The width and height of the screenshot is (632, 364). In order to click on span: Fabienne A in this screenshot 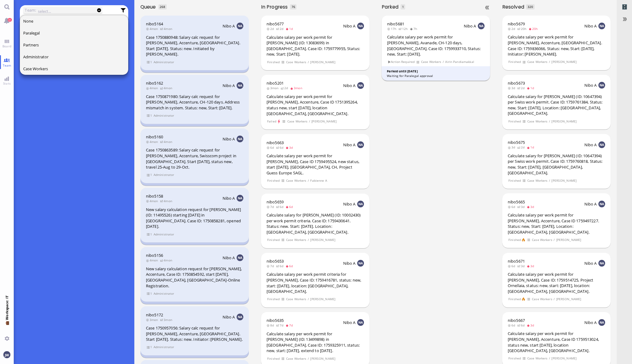, I will do `click(319, 180)`.